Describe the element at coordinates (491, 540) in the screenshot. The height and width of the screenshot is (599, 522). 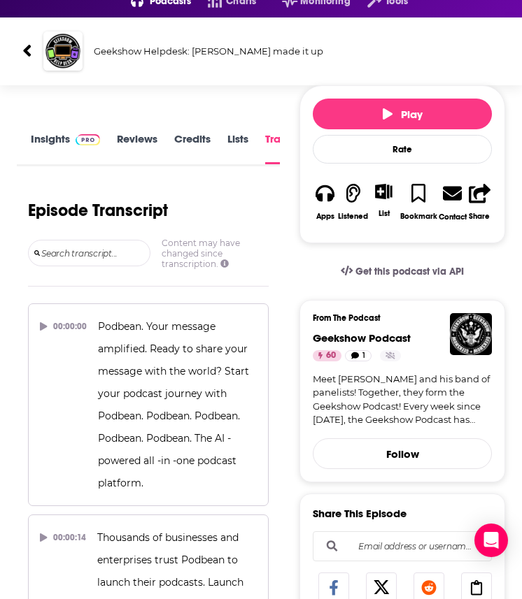
I see `div: Open Intercom Messenger` at that location.